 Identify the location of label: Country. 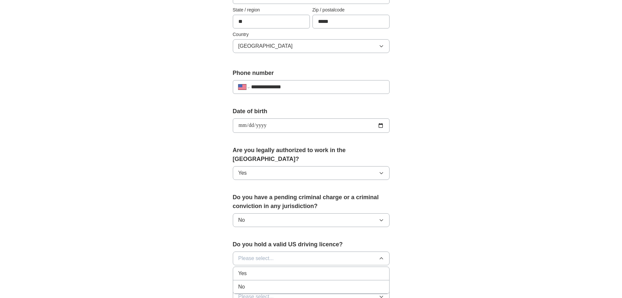
(311, 34).